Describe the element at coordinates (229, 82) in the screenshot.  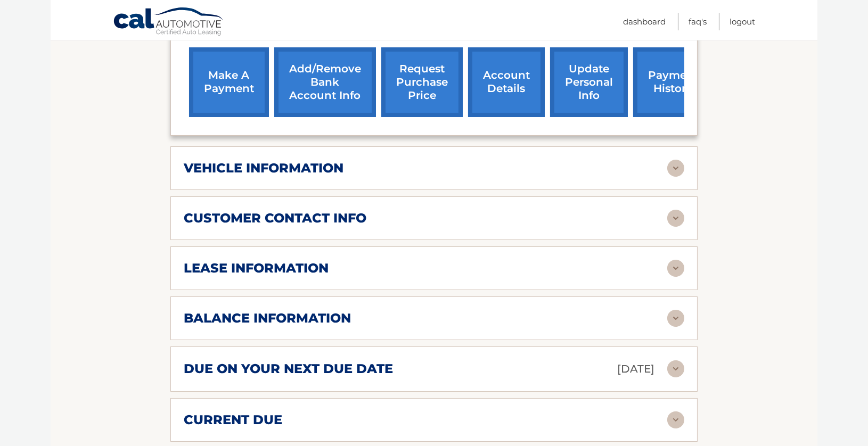
I see `a: make a payment` at that location.